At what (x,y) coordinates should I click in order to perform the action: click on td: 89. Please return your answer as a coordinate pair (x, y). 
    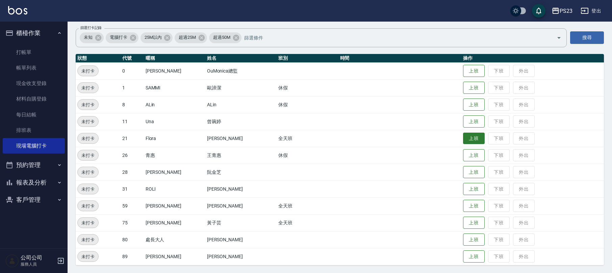
    Looking at the image, I should click on (132, 257).